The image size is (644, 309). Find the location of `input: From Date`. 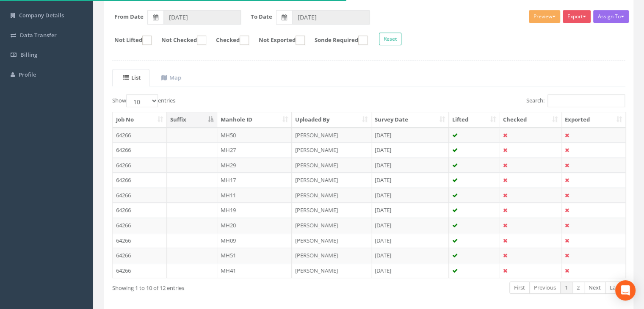

input: From Date is located at coordinates (202, 17).